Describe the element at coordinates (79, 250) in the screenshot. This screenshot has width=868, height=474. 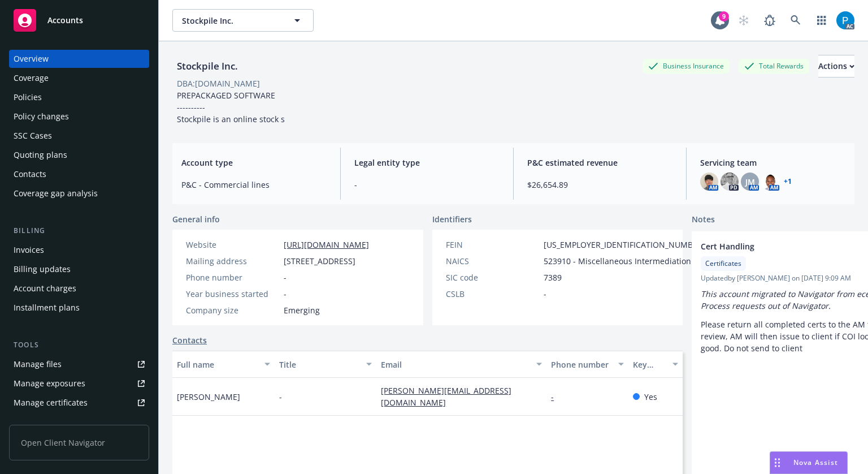
I see `a: Invoices` at that location.